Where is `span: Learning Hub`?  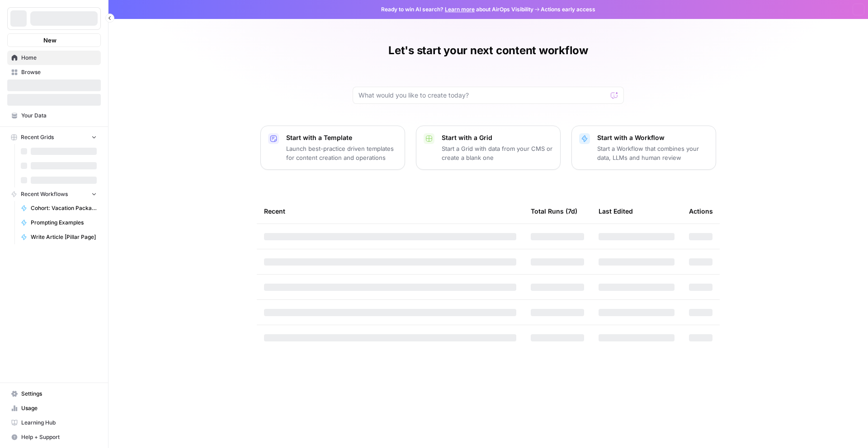
span: Learning Hub is located at coordinates (59, 423).